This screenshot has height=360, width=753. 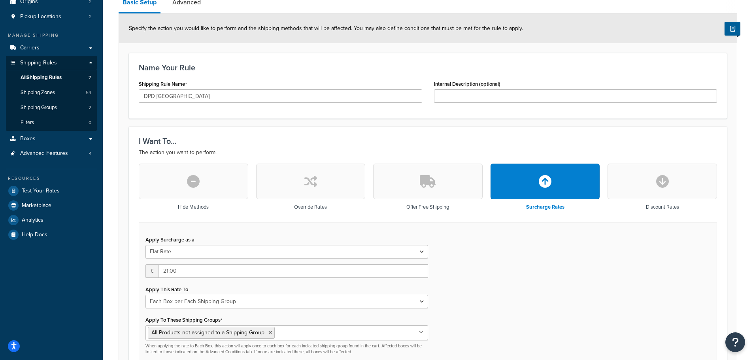 What do you see at coordinates (32, 220) in the screenshot?
I see `span: Analytics` at bounding box center [32, 220].